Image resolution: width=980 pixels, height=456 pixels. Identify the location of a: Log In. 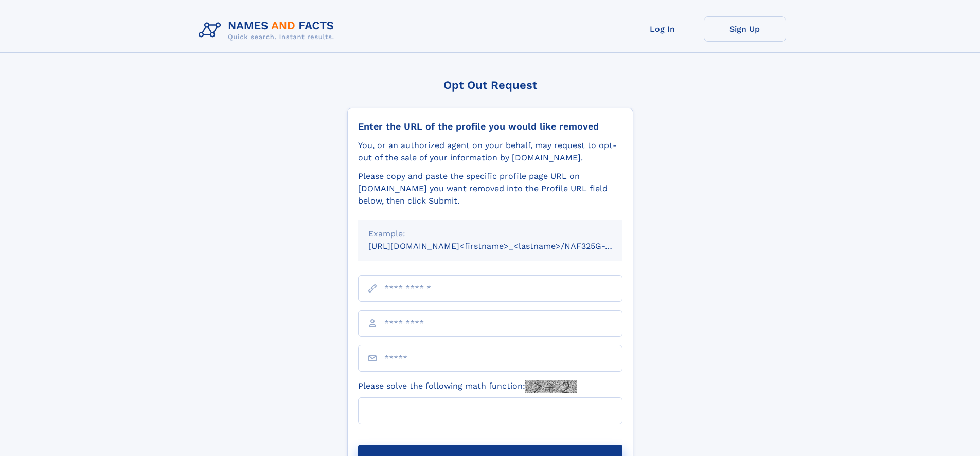
(662, 29).